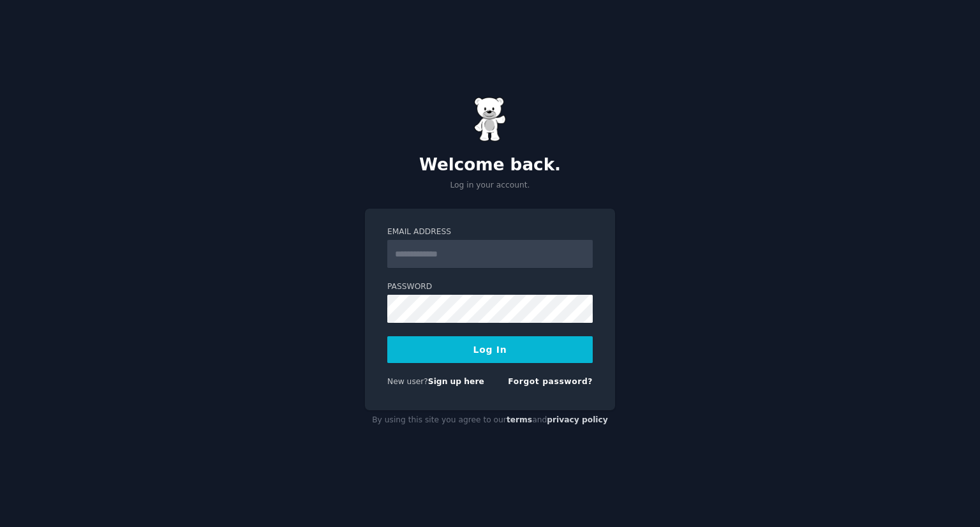 The width and height of the screenshot is (980, 527). What do you see at coordinates (408, 382) in the screenshot?
I see `span: New user?` at bounding box center [408, 382].